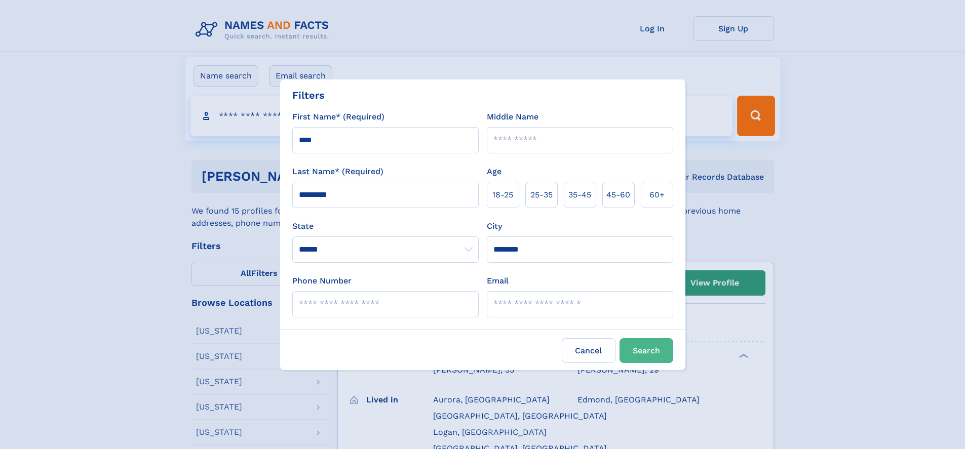 This screenshot has width=965, height=449. I want to click on span: 35‑45, so click(579, 195).